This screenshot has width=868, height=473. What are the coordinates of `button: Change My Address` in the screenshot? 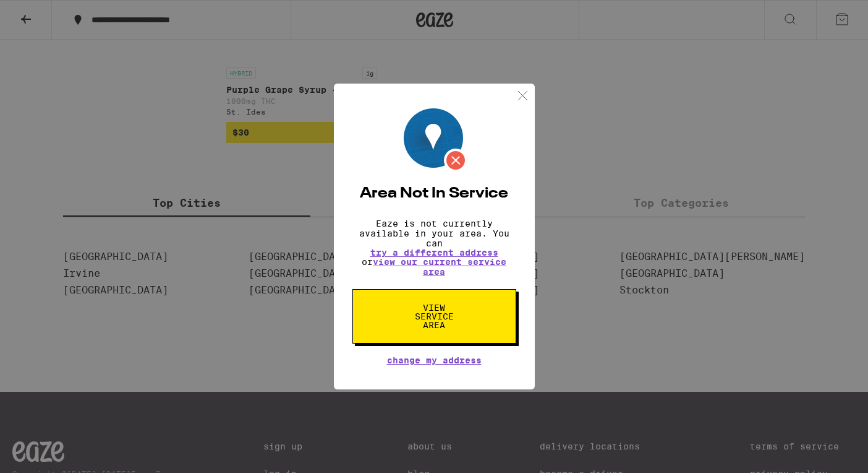 It's located at (434, 360).